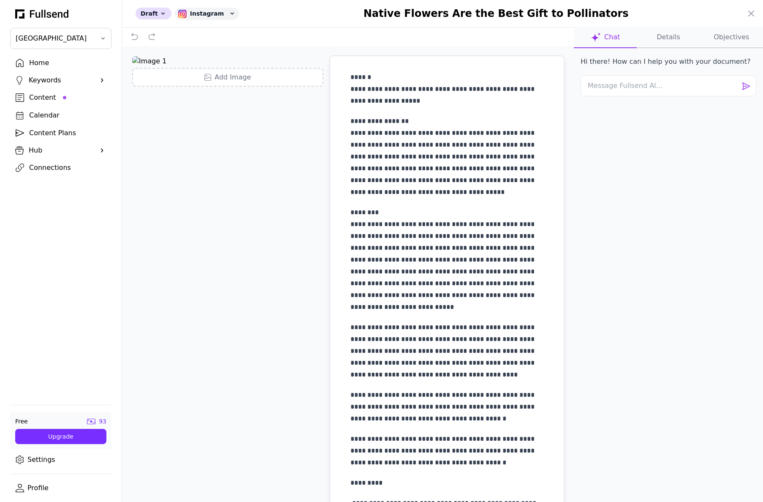 This screenshot has height=502, width=763. I want to click on button: Details, so click(668, 38).